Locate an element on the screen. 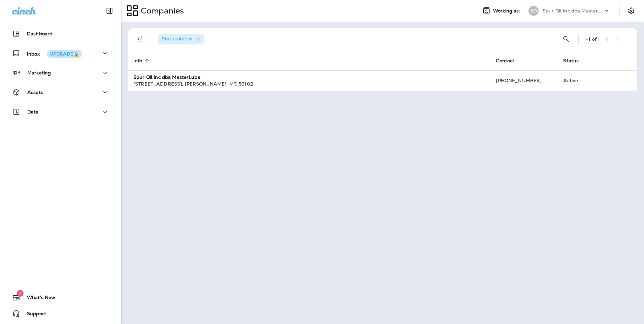 The height and width of the screenshot is (324, 644). button: Search Companies is located at coordinates (566, 39).